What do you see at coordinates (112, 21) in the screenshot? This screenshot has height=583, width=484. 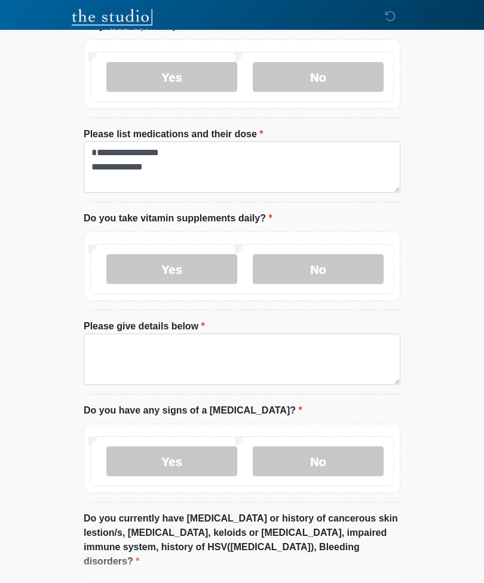 I see `img: The Studio Med Spa Logo` at bounding box center [112, 21].